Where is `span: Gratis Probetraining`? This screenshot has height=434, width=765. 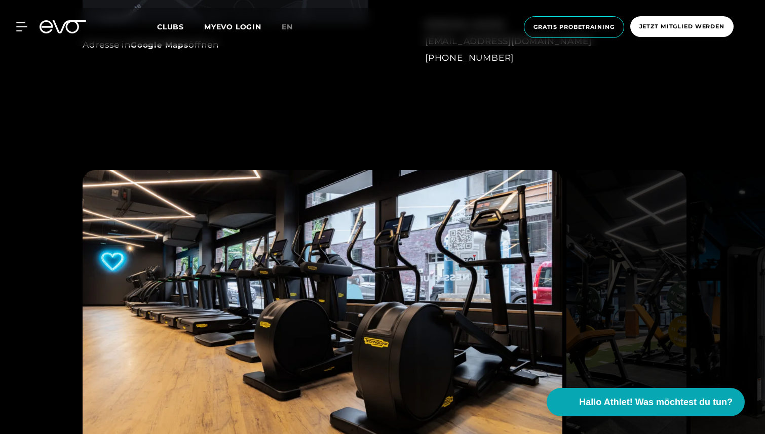 span: Gratis Probetraining is located at coordinates (574, 27).